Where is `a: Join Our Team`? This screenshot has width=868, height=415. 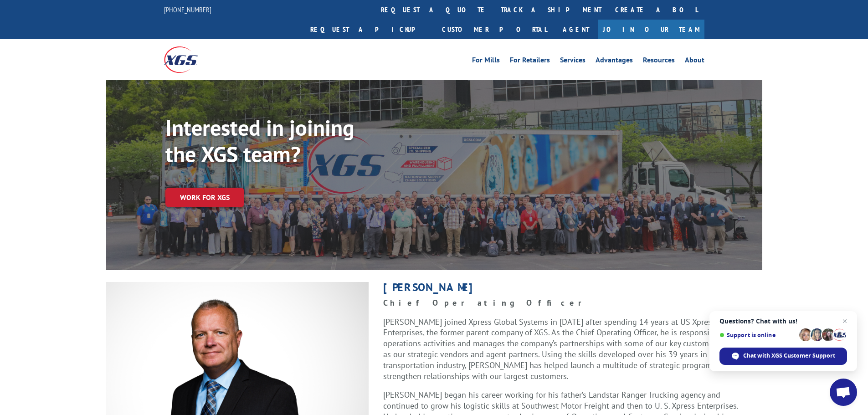
a: Join Our Team is located at coordinates (651, 29).